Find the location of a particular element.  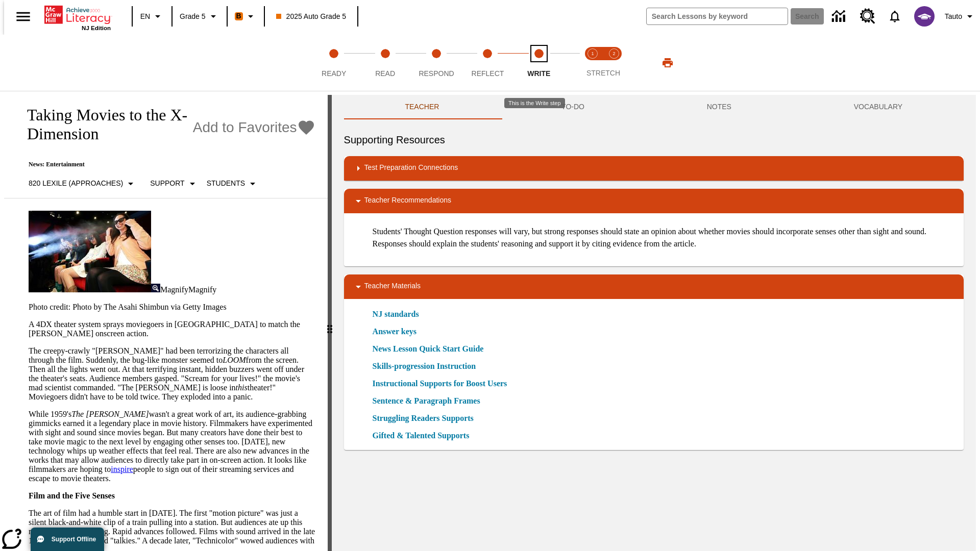

p: Photo credit: Photo by The Asahi Shimbun via Getty Images is located at coordinates (172, 307).